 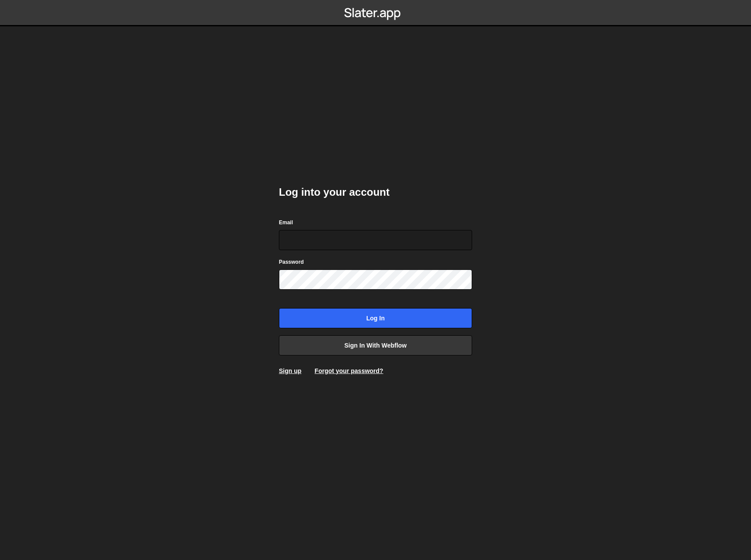 I want to click on keeper-lock: Open Keeper Popup, so click(x=463, y=240).